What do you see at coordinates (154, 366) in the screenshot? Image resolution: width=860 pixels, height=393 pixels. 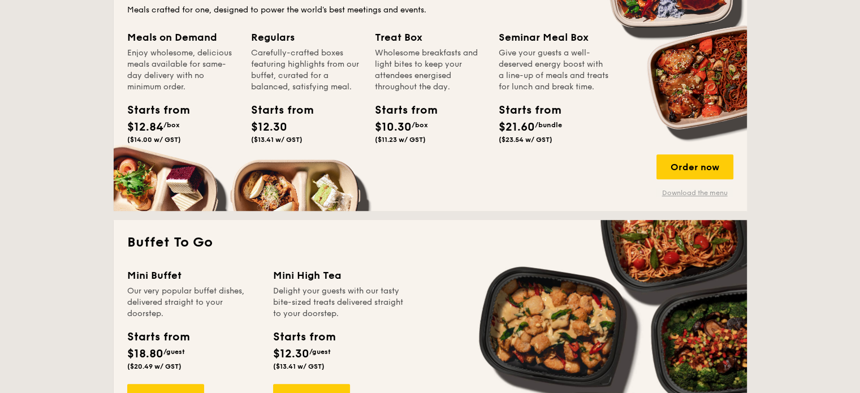 I see `span: ($20.49 w/ GST)` at bounding box center [154, 366].